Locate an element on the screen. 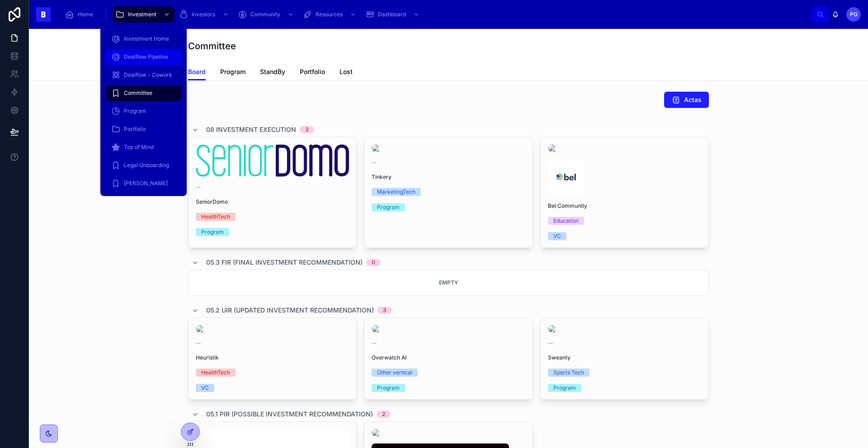  a: StandBy is located at coordinates (273, 73).